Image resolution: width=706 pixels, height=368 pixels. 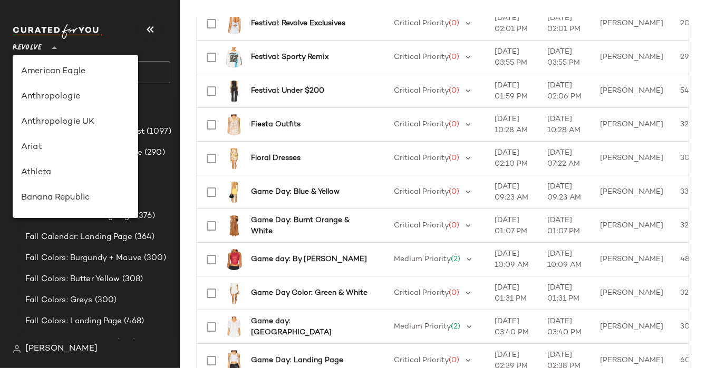 What do you see at coordinates (133, 322) in the screenshot?
I see `span: (468)` at bounding box center [133, 322].